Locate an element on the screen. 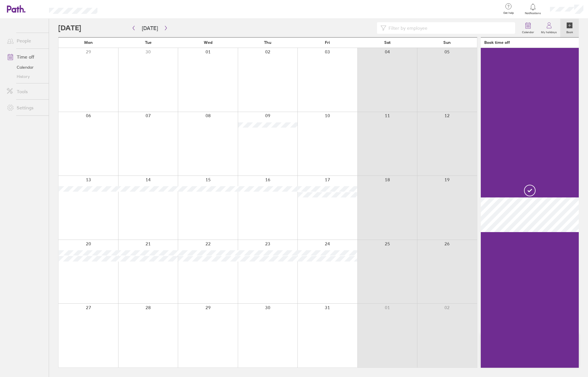 Image resolution: width=588 pixels, height=377 pixels. input: Filter by employee is located at coordinates (449, 28).